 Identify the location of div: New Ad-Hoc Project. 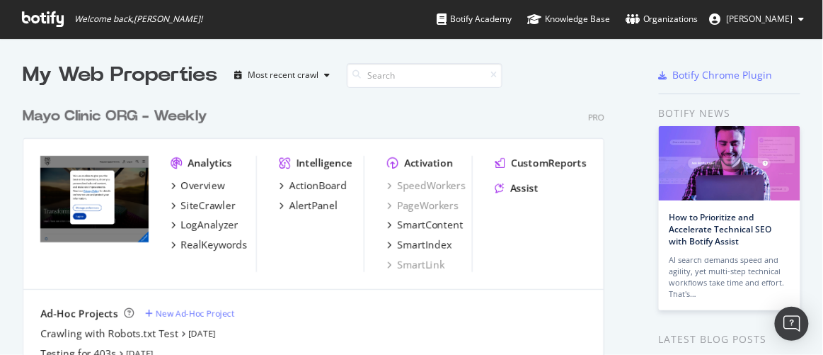
(195, 313).